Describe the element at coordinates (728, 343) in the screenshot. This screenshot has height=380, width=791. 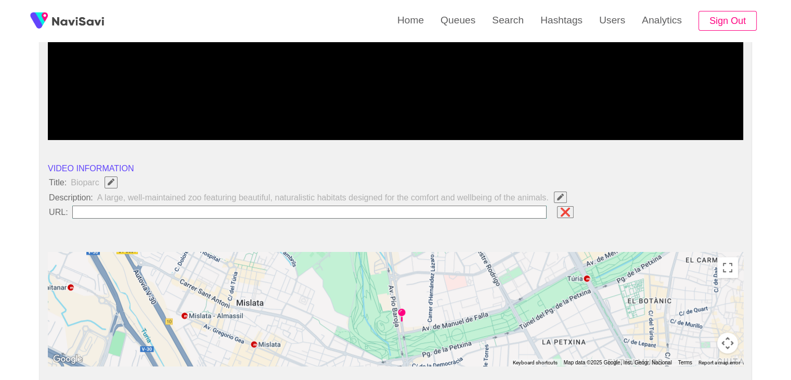
I see `button: Map camera controls` at that location.